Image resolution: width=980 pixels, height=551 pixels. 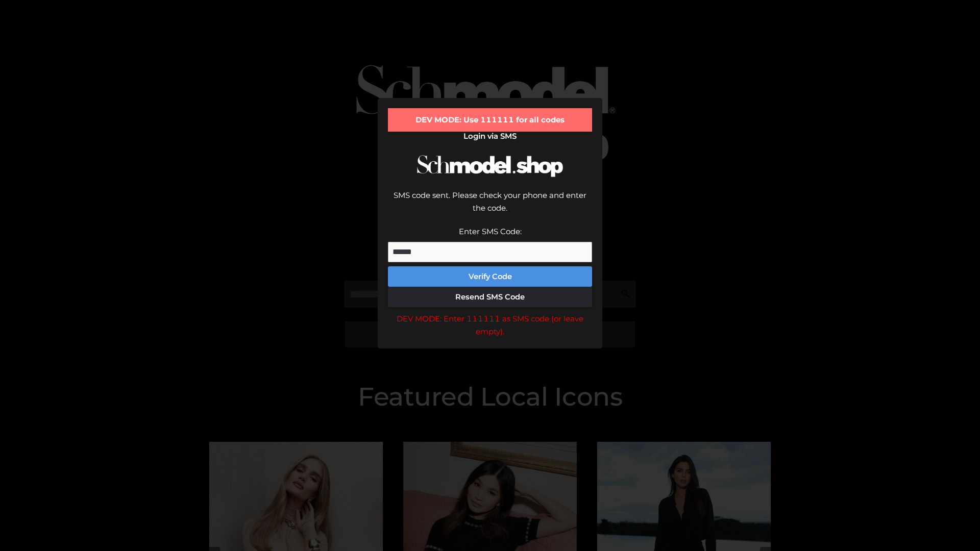 I want to click on button: Resend SMS Code, so click(x=490, y=297).